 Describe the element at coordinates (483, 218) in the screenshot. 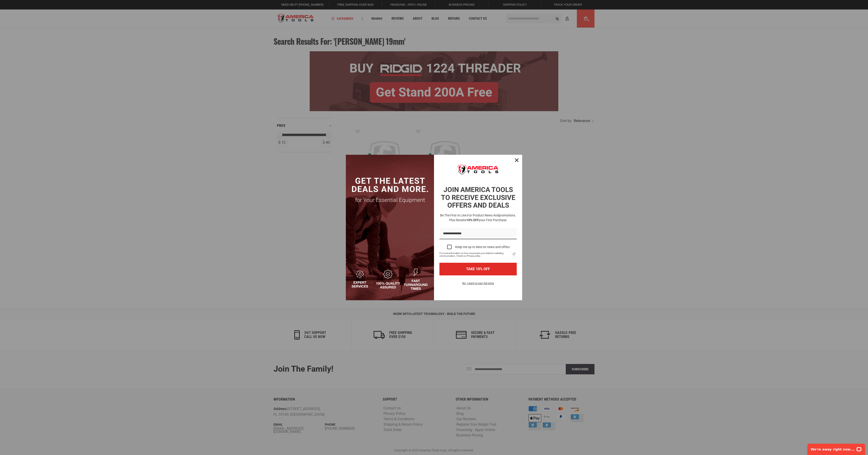

I see `span: promotions. Plus receive your first purchase.` at that location.